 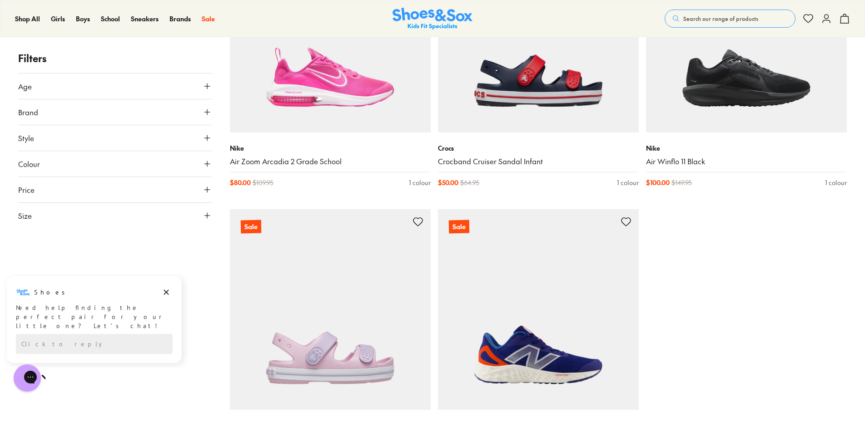 What do you see at coordinates (26, 138) in the screenshot?
I see `span: Style` at bounding box center [26, 138].